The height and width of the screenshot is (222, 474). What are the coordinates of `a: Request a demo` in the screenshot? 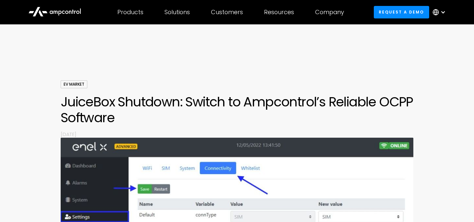 It's located at (401, 12).